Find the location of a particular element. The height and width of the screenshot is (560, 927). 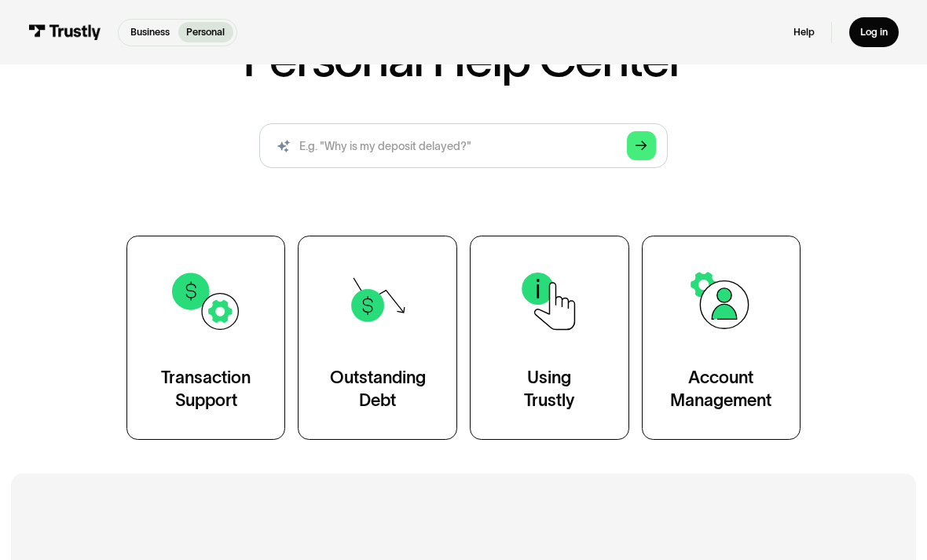

a: Log in is located at coordinates (875, 32).